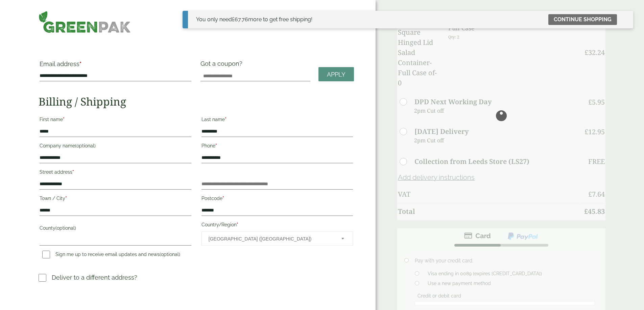 The image size is (644, 310). Describe the element at coordinates (115, 120) in the screenshot. I see `label: First name` at that location.